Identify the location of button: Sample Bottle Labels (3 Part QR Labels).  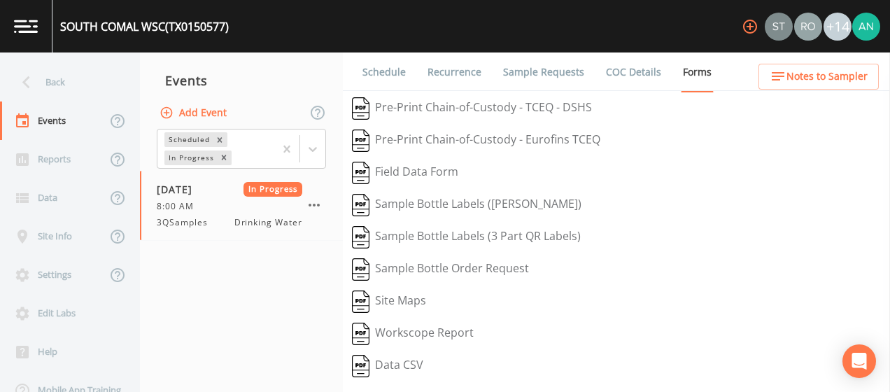
(466, 237).